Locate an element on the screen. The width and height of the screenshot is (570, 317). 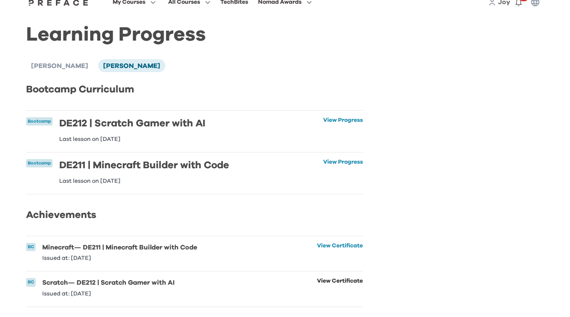
h6: Scratch — DE212 | Scratch Gamer with AI is located at coordinates (108, 283).